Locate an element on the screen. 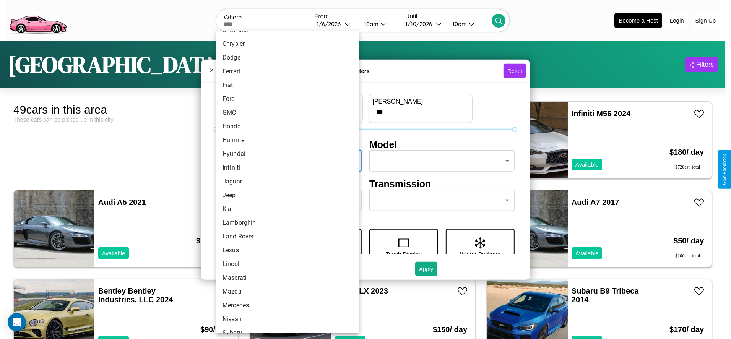  li: Maserati is located at coordinates (287, 278).